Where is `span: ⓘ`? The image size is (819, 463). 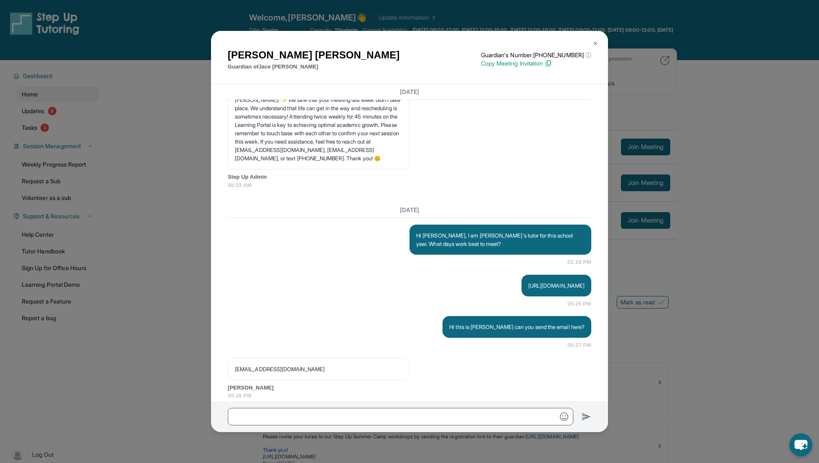
span: ⓘ is located at coordinates (588, 55).